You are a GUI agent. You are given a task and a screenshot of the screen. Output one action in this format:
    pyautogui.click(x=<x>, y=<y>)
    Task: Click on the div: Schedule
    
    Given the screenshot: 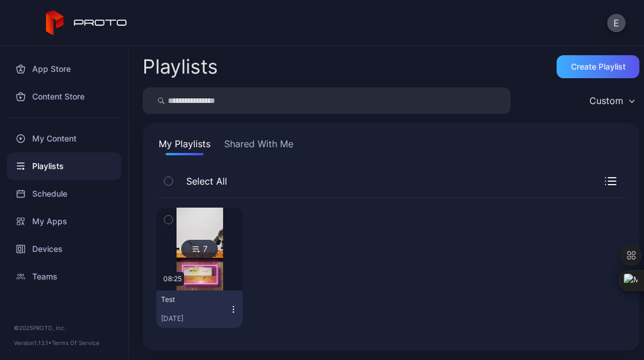 What is the action you would take?
    pyautogui.click(x=64, y=194)
    